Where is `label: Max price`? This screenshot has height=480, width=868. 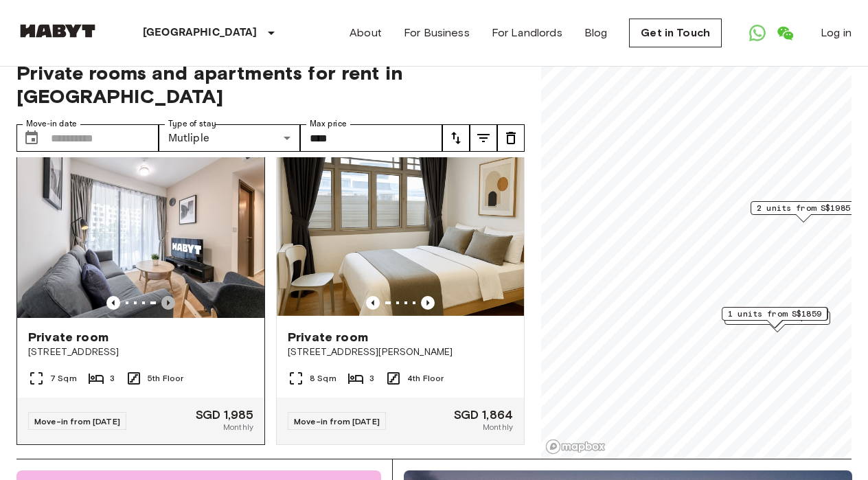 label: Max price is located at coordinates (328, 123).